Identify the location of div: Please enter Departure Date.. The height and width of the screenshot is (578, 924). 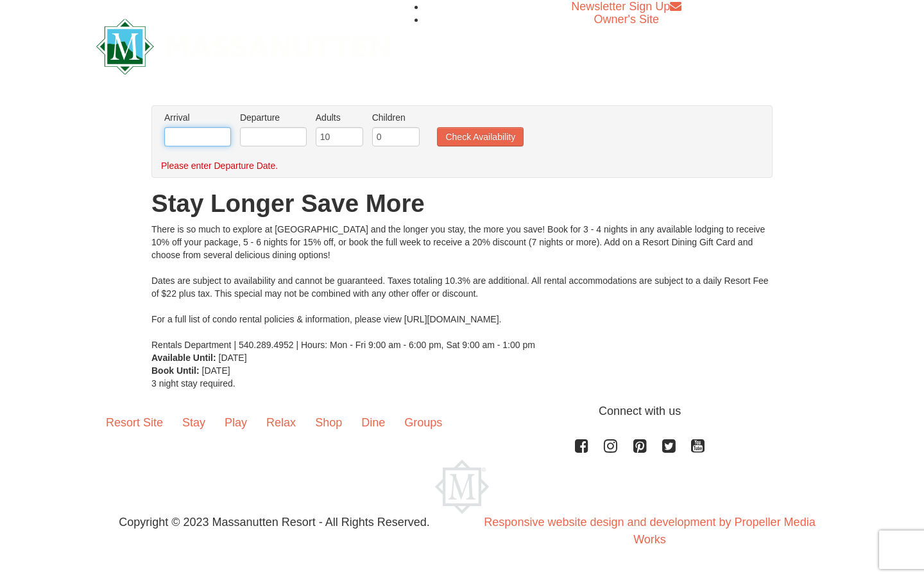
(455, 166).